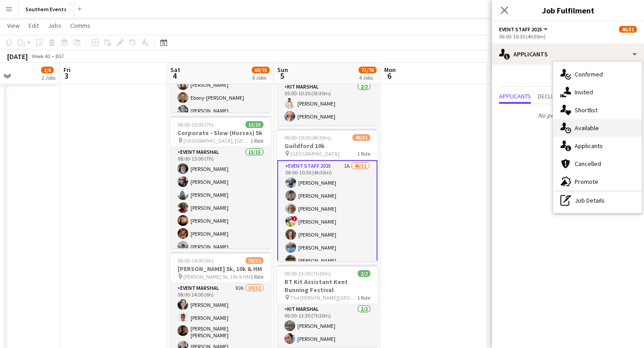  I want to click on span: 08:00-15:00 (7h), so click(195, 124).